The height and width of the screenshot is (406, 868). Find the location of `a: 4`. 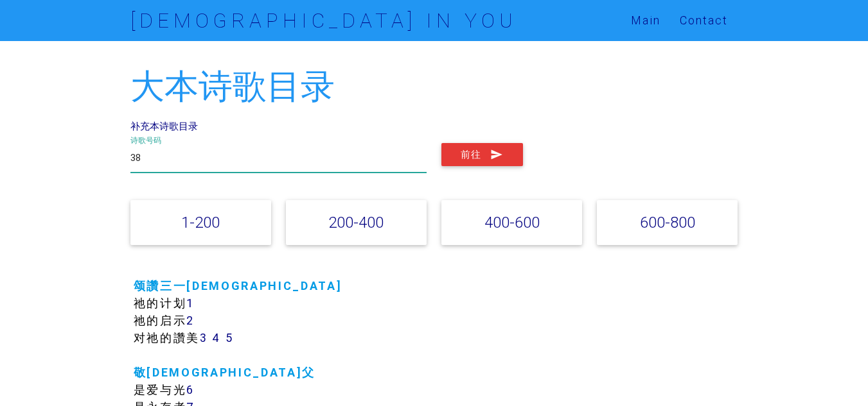

a: 4 is located at coordinates (216, 337).